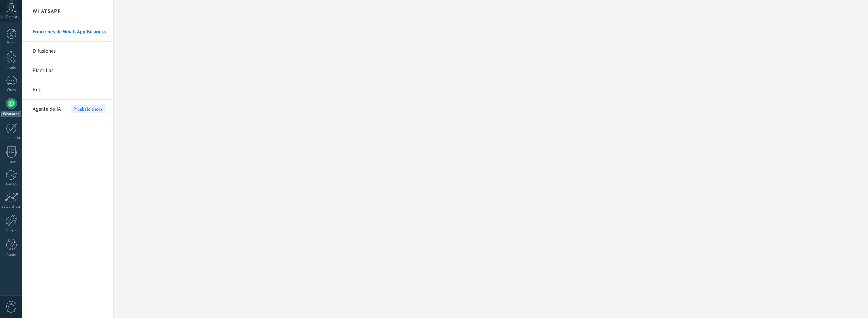 Image resolution: width=868 pixels, height=318 pixels. What do you see at coordinates (68, 71) in the screenshot?
I see `li: Plantillas` at bounding box center [68, 71].